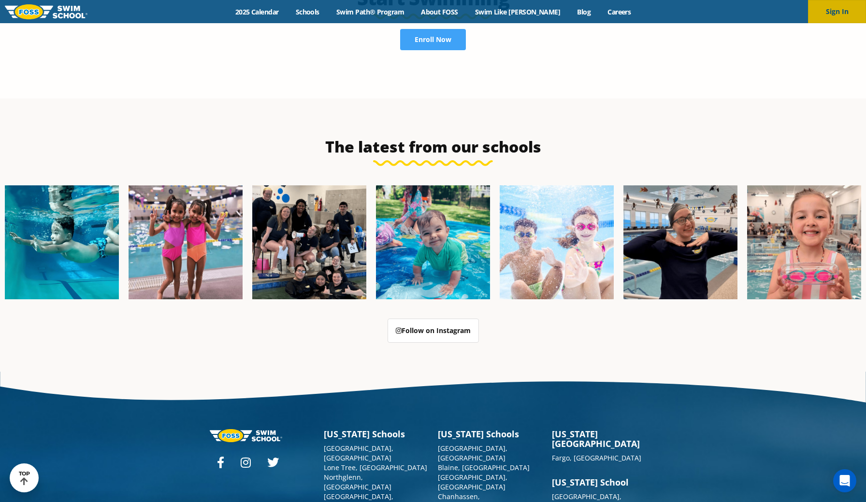 Image resolution: width=866 pixels, height=502 pixels. What do you see at coordinates (309, 243) in the screenshot?
I see `img: Fa25-Website-Images-2-600x600.png` at bounding box center [309, 243].